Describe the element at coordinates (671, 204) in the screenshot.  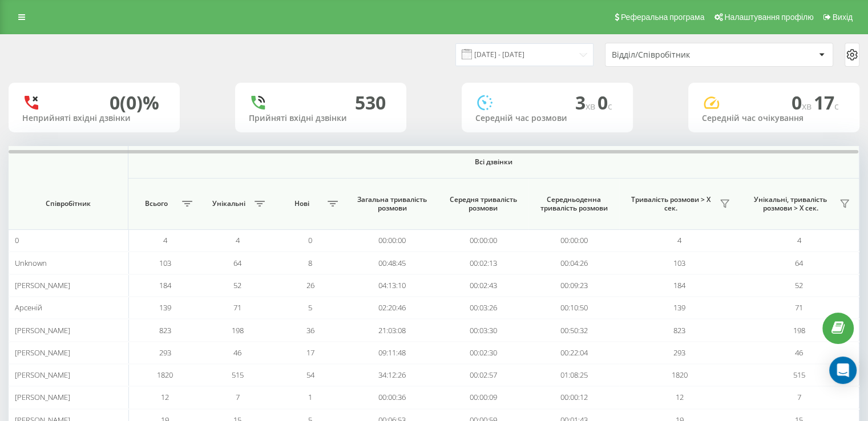
I see `span: Тривалість розмови > Х сек.` at that location.